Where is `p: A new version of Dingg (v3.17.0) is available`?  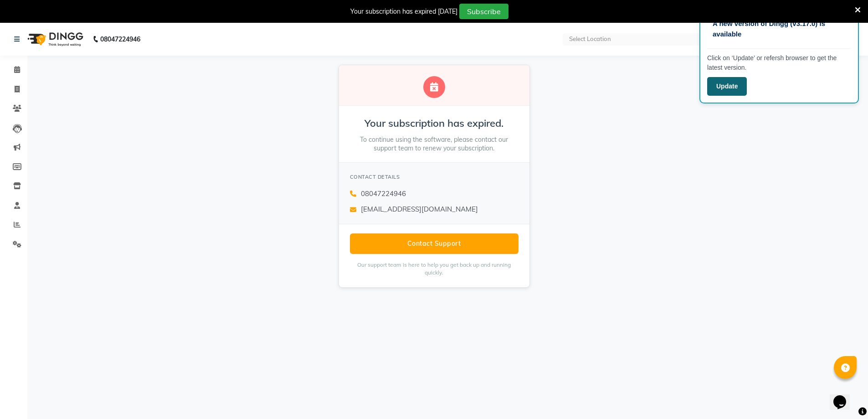
p: A new version of Dingg (v3.17.0) is available is located at coordinates (779, 28).